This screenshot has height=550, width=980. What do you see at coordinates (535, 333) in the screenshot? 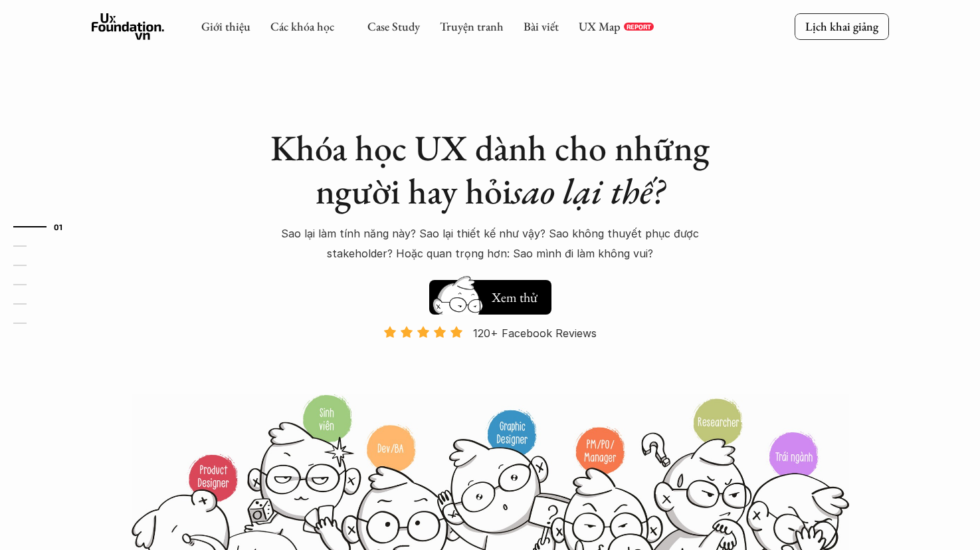
I see `p: 120+ Facebook Reviews` at bounding box center [535, 333].